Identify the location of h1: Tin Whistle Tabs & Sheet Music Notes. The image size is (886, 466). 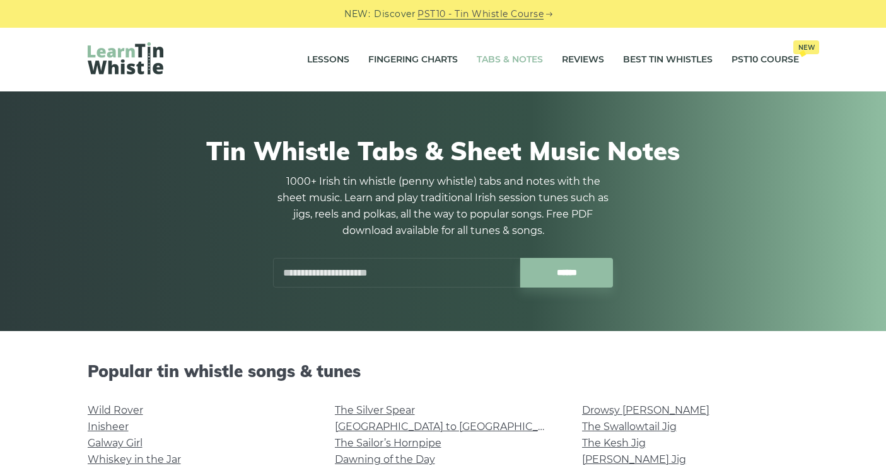
(443, 151).